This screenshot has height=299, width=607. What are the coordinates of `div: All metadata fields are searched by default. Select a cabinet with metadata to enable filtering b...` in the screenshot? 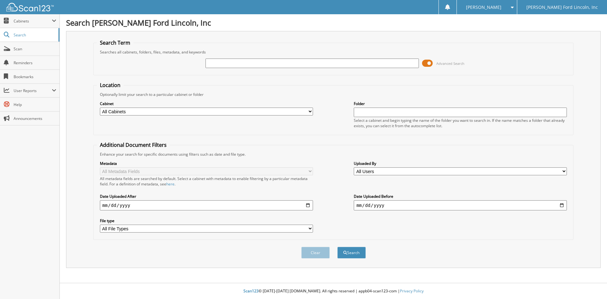 It's located at (206, 181).